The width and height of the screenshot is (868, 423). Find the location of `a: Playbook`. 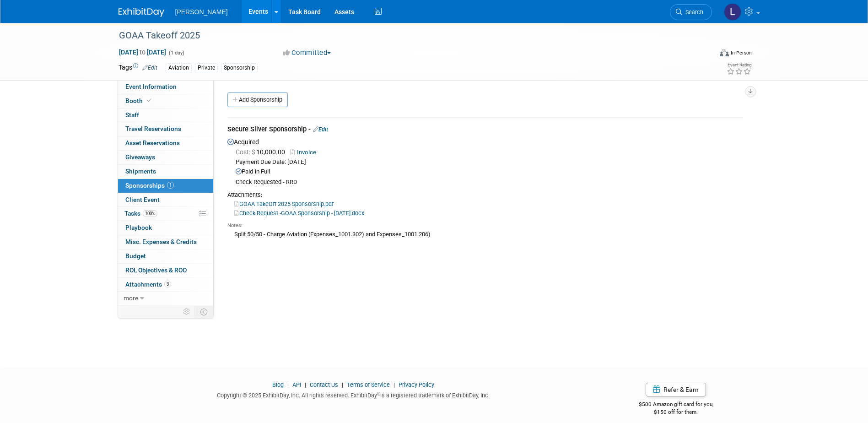

a: Playbook is located at coordinates (166, 228).